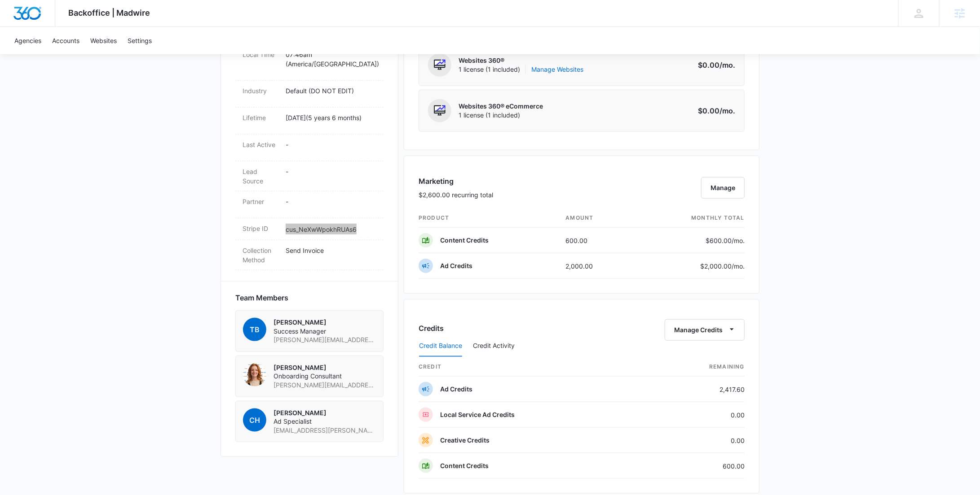 The height and width of the screenshot is (495, 980). I want to click on th: credit, so click(534, 367).